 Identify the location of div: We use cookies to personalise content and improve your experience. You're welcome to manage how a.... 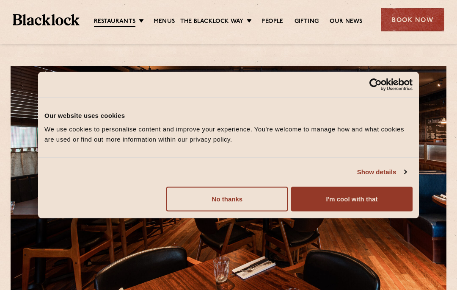
(229, 134).